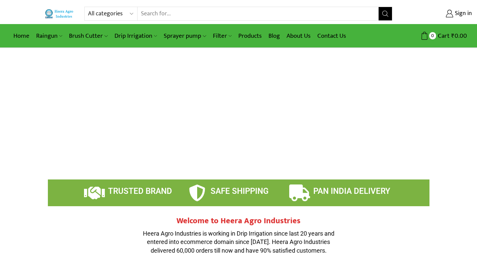  What do you see at coordinates (88, 36) in the screenshot?
I see `a: Brush Cutter` at bounding box center [88, 36].